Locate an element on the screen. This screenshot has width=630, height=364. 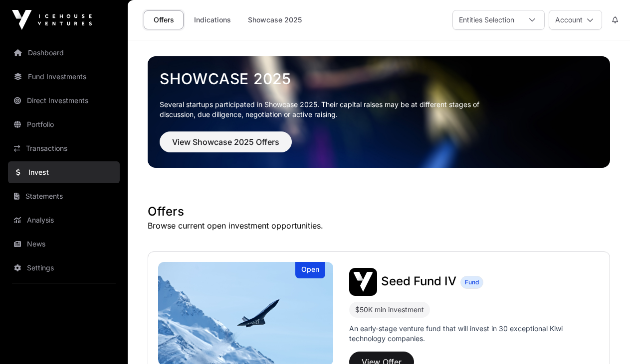
a: Seed Fund IV is located at coordinates (419, 282).